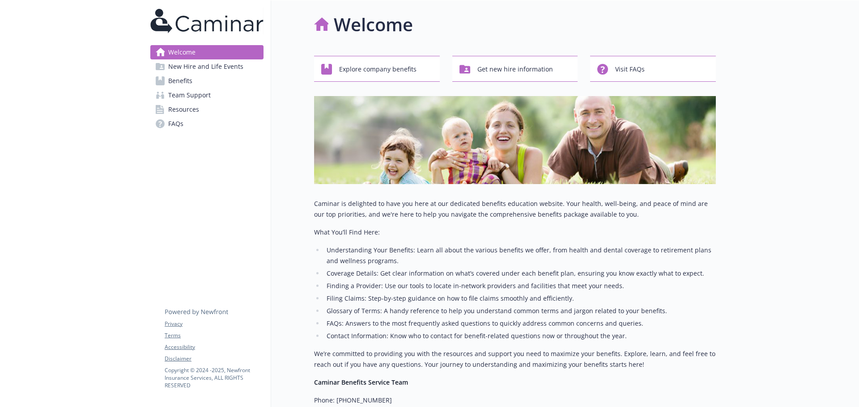 The height and width of the screenshot is (407, 859). Describe the element at coordinates (653, 69) in the screenshot. I see `button: Visit FAQs` at that location.